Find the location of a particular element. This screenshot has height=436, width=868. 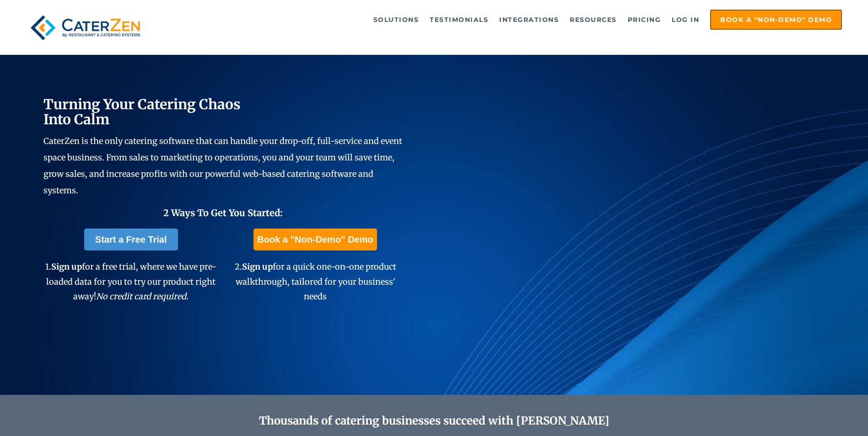

span: 2. for a quick one-on-one product walkthrough, tailored for your business' needs is located at coordinates (315, 282).